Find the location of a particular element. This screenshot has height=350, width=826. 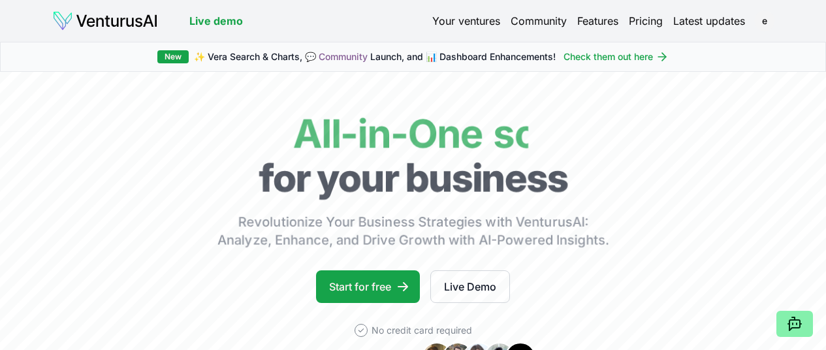

span: ✨ Vera Search & Charts, 💬 Launch, and 📊 Dashboard Enhancements! is located at coordinates (375, 57).